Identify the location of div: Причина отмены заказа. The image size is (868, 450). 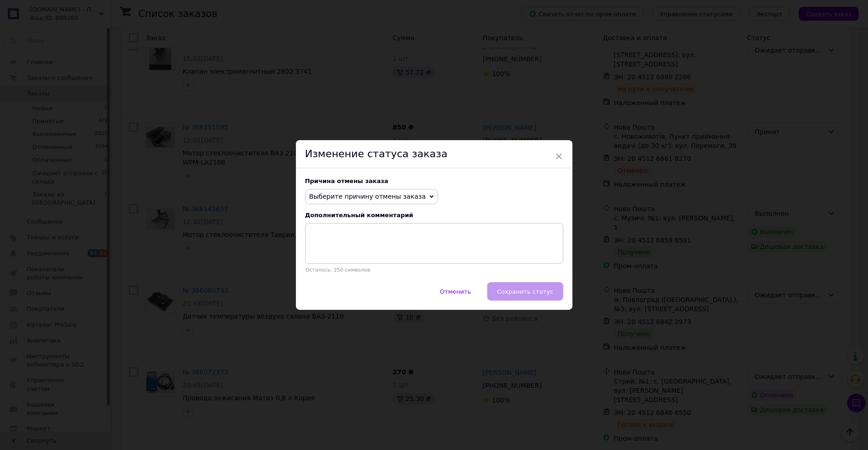
(434, 181).